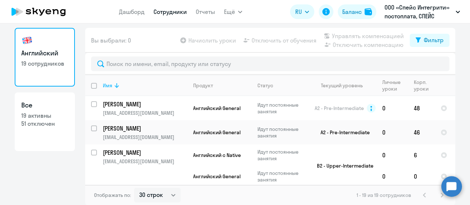 This screenshot has width=470, height=205. I want to click on td: 48, so click(421, 108).